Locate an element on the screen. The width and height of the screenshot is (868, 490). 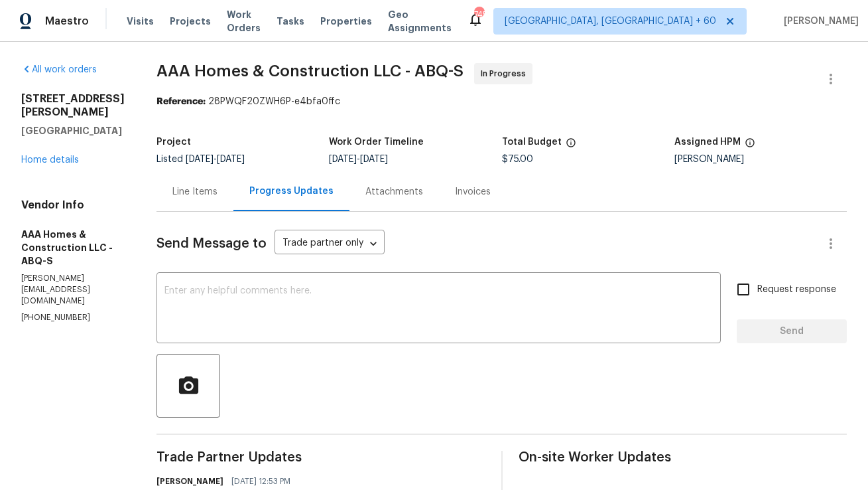
span: AAA Homes & Construction LLC - ABQ-S is located at coordinates (309, 71).